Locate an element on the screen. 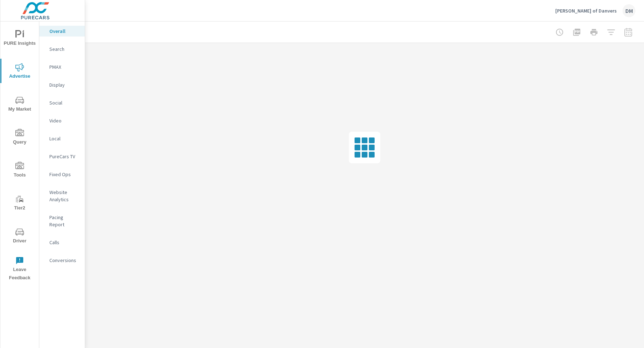 The height and width of the screenshot is (348, 644). p: Calls is located at coordinates (64, 242).